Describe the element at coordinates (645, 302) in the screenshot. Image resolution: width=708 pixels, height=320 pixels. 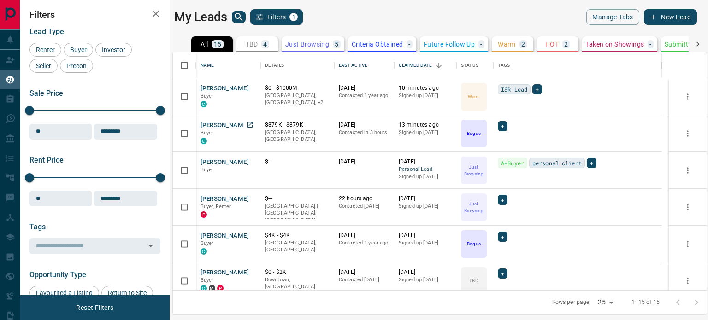
I see `p: 1–15 of 15` at that location.